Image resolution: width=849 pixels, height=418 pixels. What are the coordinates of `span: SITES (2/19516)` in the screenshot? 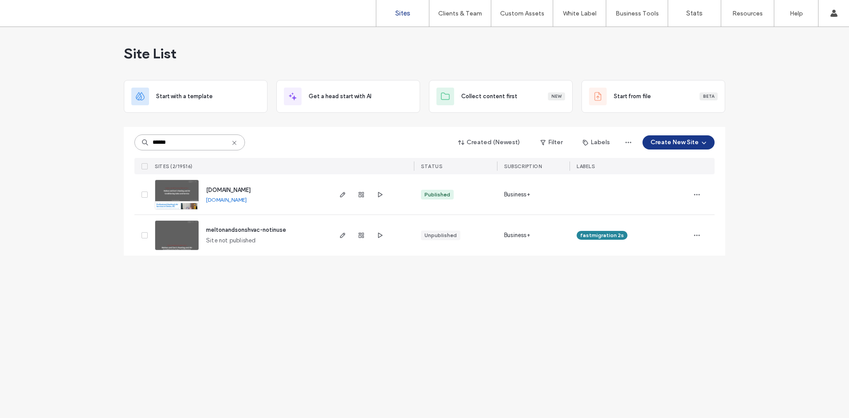 It's located at (174, 166).